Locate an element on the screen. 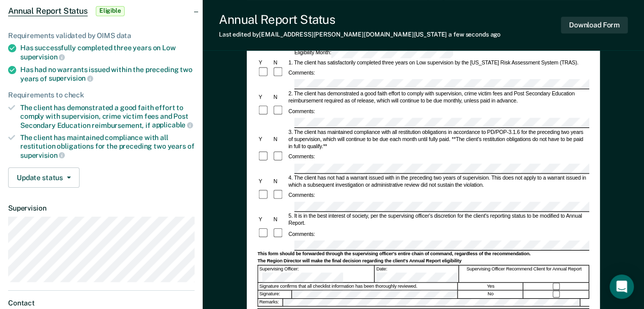 The image size is (644, 309). div: The Region Director will make the final decision regarding the client's Annual Report eligibility is located at coordinates (423, 261).